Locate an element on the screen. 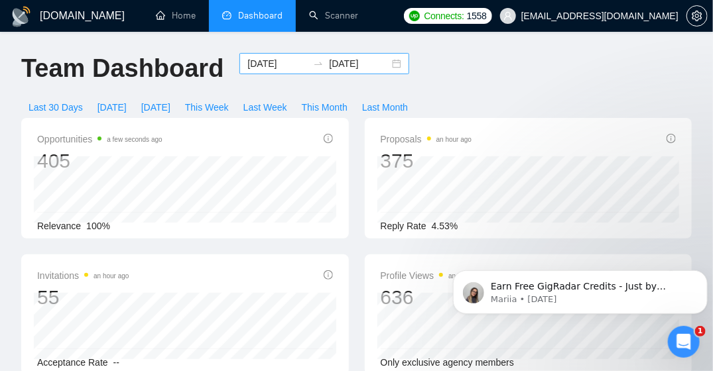 The width and height of the screenshot is (713, 371). div: 636 is located at coordinates (432, 298).